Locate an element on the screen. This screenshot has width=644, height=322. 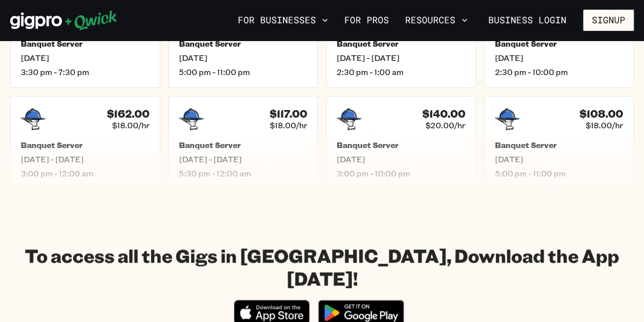
button: For Businesses is located at coordinates (283, 20).